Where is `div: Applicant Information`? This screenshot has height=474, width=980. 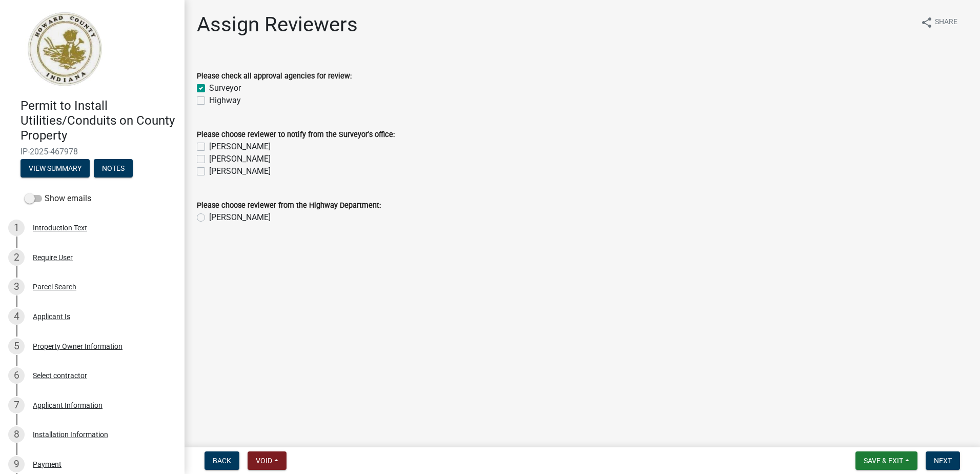
div: Applicant Information is located at coordinates (67, 405).